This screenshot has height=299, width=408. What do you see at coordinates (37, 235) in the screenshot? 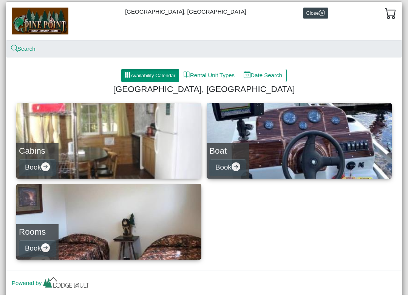
I see `h4: Rooms` at bounding box center [37, 235].